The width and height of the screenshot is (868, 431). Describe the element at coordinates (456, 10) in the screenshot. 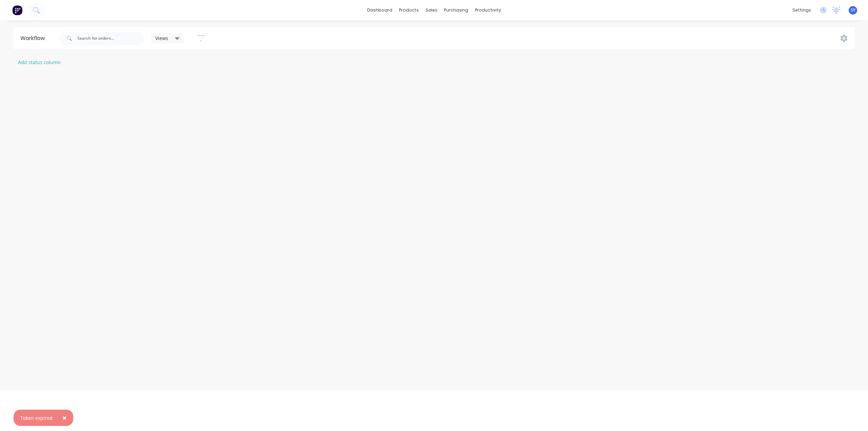

I see `div: purchasing` at that location.